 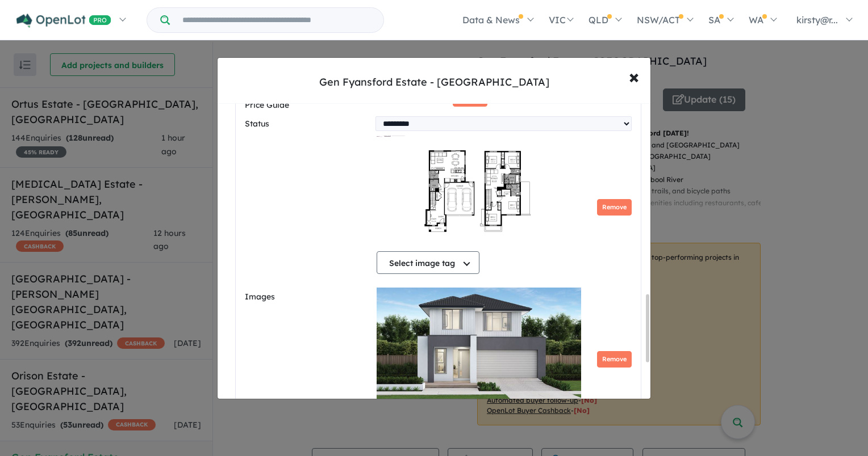 What do you see at coordinates (307, 124) in the screenshot?
I see `label: Status` at bounding box center [307, 124].